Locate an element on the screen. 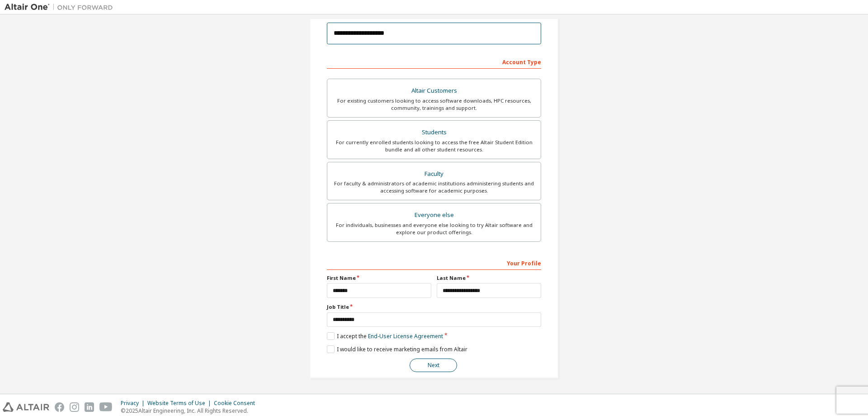 Image resolution: width=868 pixels, height=420 pixels. div: Your Profile is located at coordinates (434, 263).